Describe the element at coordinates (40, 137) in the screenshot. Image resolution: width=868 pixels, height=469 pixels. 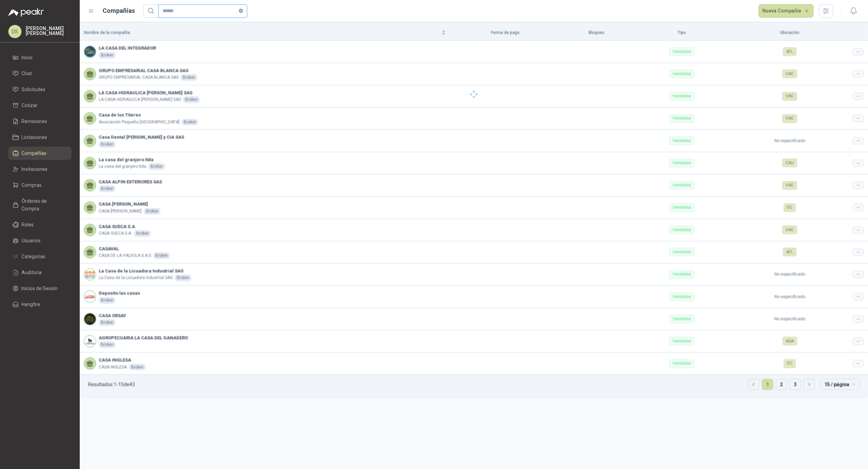
I see `a: Licitaciones` at that location.